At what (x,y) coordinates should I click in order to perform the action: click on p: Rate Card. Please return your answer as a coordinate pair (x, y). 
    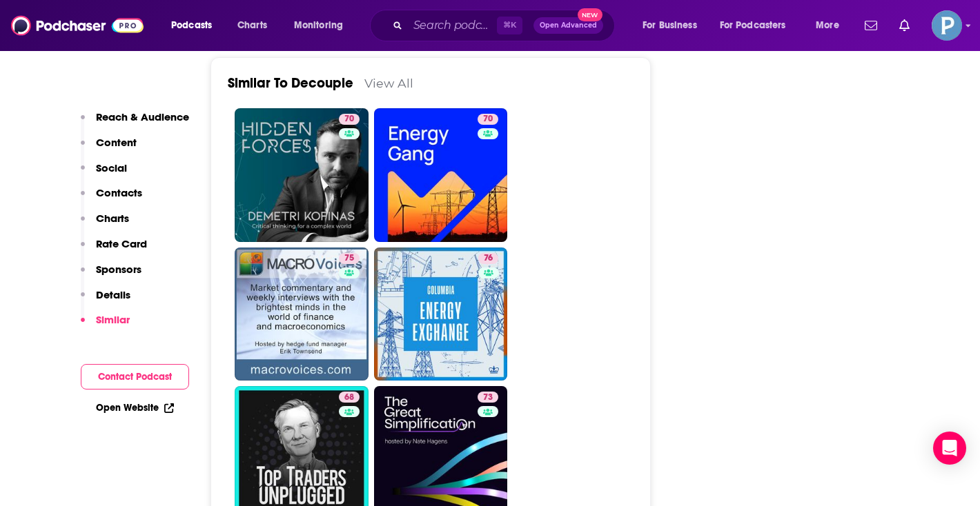
    Looking at the image, I should click on (121, 244).